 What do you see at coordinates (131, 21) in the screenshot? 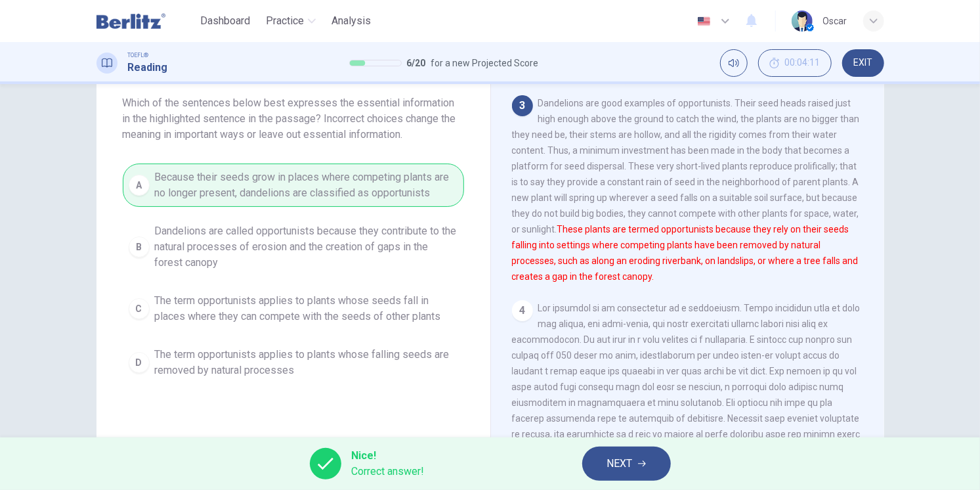
I see `img: Berlitz Latam logo` at bounding box center [131, 21].